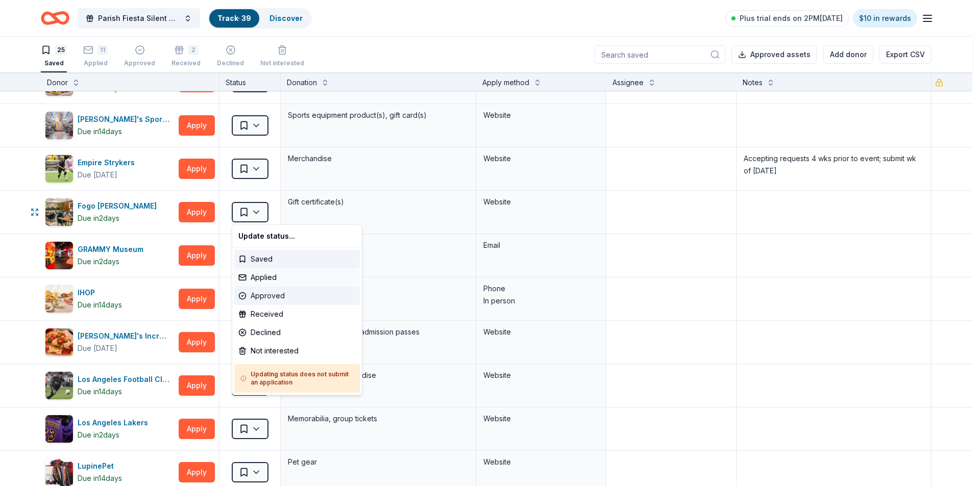  I want to click on div: Declined, so click(297, 333).